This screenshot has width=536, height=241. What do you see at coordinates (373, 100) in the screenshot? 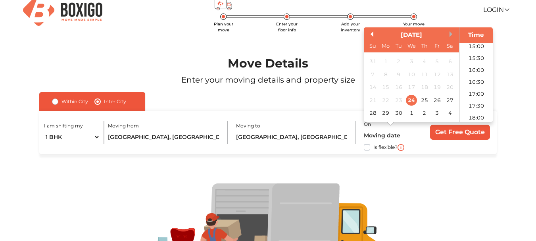
I see `div: Not available Sunday, September 21st, 2025` at bounding box center [373, 100].